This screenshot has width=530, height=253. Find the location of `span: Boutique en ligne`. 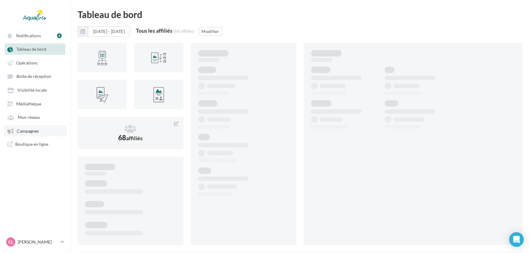

span: Boutique en ligne is located at coordinates (32, 144).